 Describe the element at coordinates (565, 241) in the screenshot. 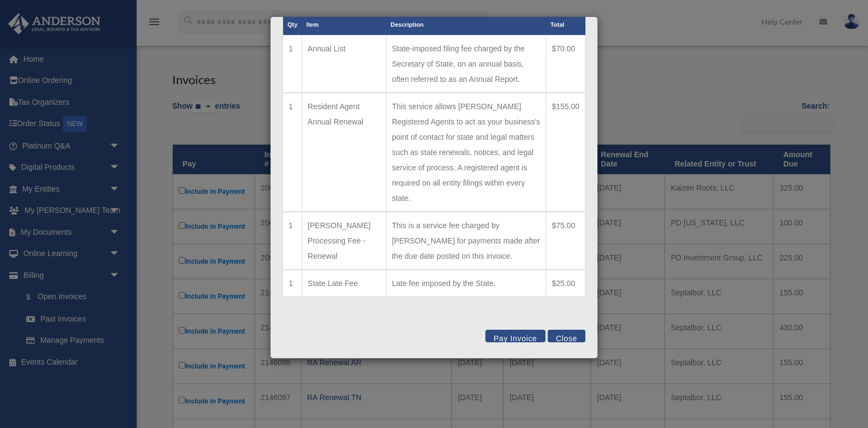

I see `td: $75.00` at that location.